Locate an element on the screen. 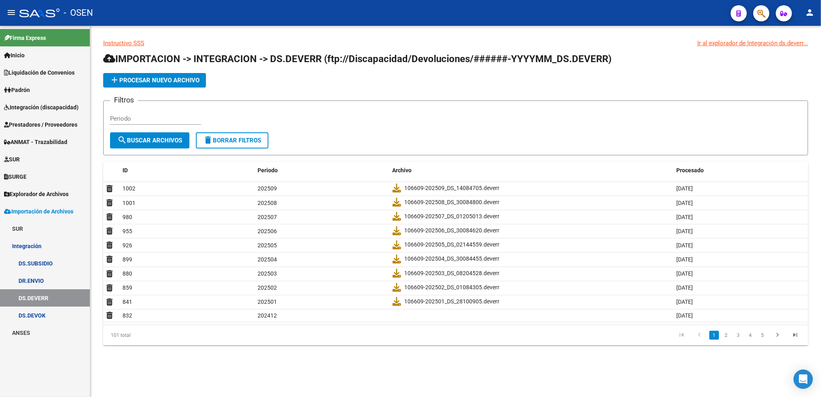 This screenshot has height=397, width=821. li: page 5 is located at coordinates (763, 335).